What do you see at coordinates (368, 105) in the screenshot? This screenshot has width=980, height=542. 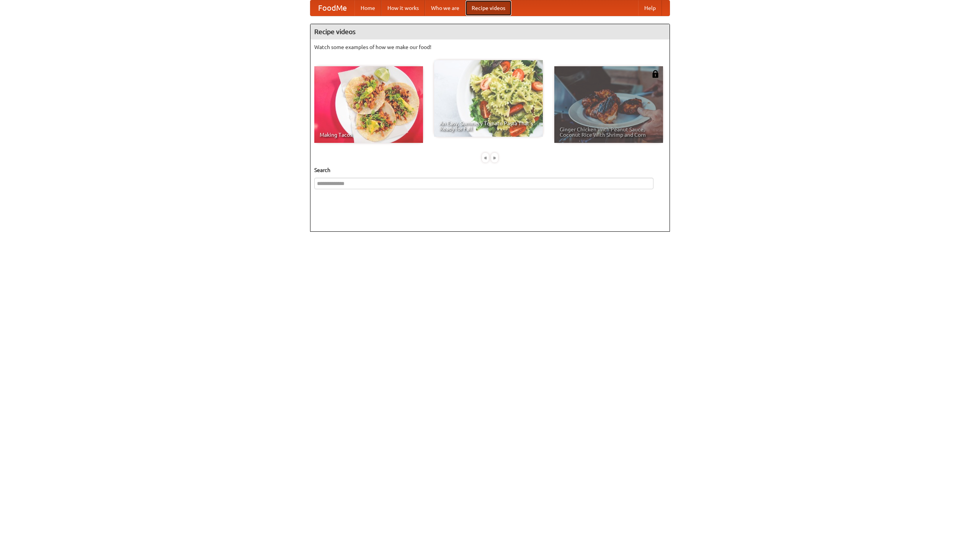 I see `a: Making Tacos` at bounding box center [368, 105].